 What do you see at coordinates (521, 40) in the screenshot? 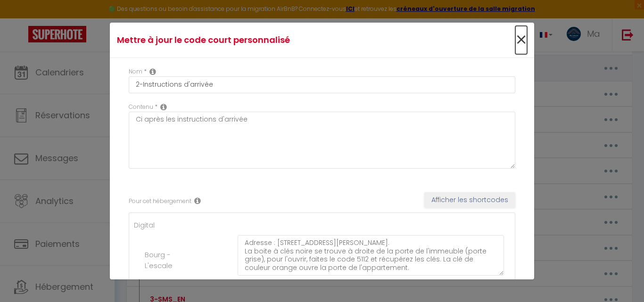
I see `button: Close` at bounding box center [521, 40].